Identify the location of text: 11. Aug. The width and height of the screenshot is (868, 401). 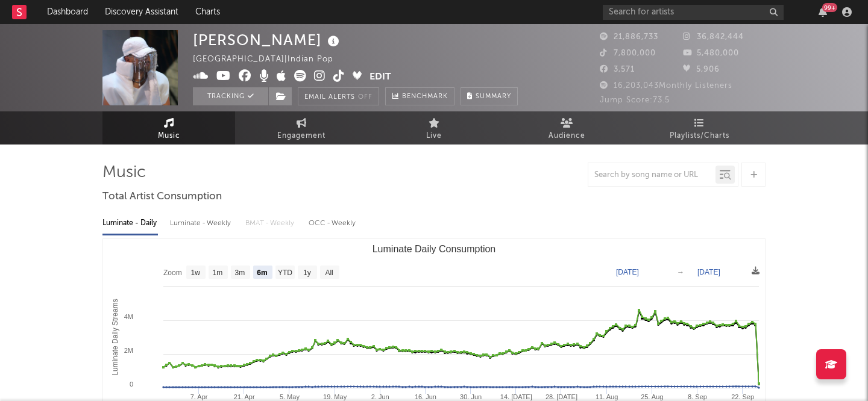
(607, 397).